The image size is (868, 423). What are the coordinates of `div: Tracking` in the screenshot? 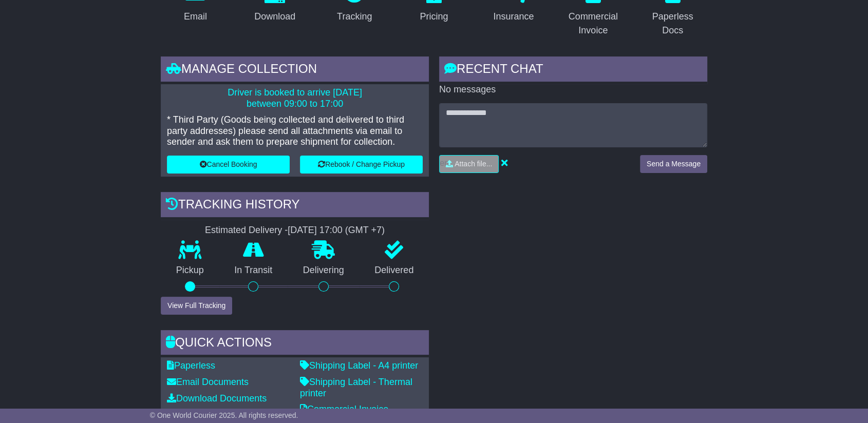 It's located at (354, 17).